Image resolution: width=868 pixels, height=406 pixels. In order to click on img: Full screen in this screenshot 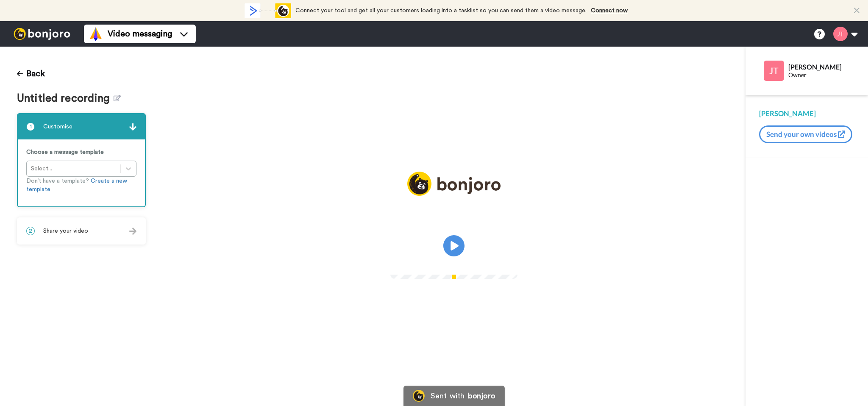, I will do `click(505, 263)`.